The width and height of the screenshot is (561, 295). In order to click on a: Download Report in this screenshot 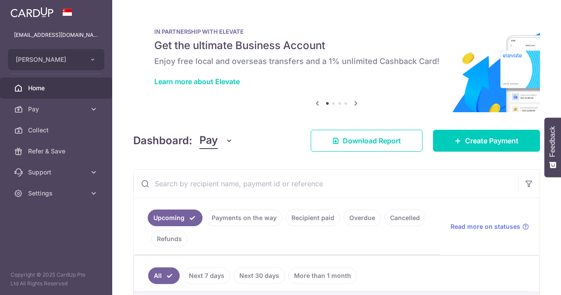, I will do `click(366, 141)`.